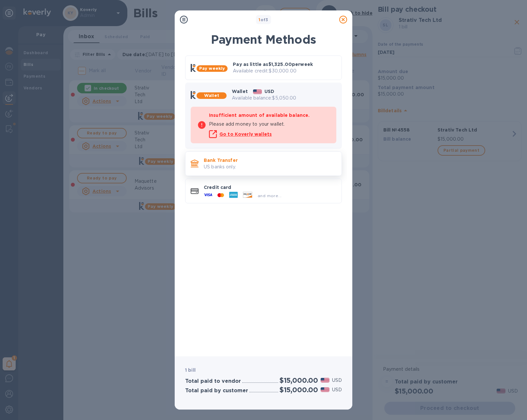 This screenshot has width=527, height=420. Describe the element at coordinates (264, 20) in the screenshot. I see `b: of 3` at that location.